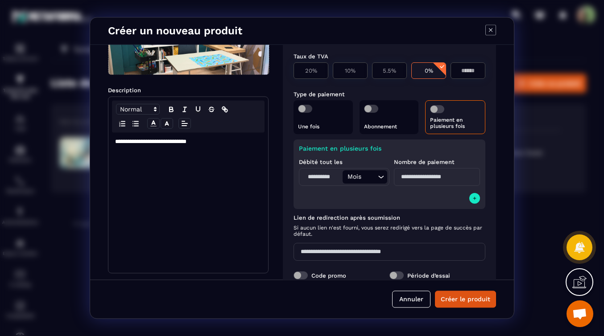 This screenshot has height=336, width=604. I want to click on p: 10%, so click(350, 70).